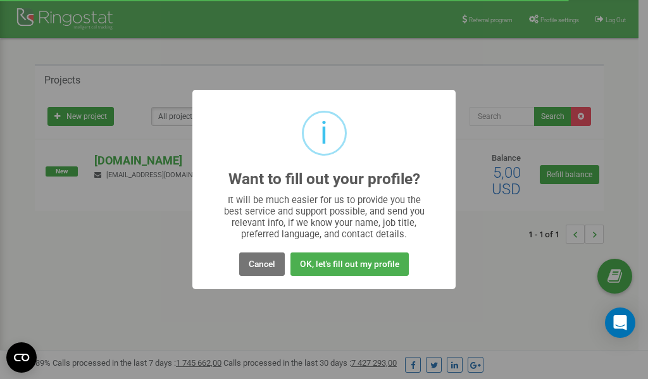 This screenshot has width=648, height=379. What do you see at coordinates (324, 133) in the screenshot?
I see `div: i` at bounding box center [324, 133].